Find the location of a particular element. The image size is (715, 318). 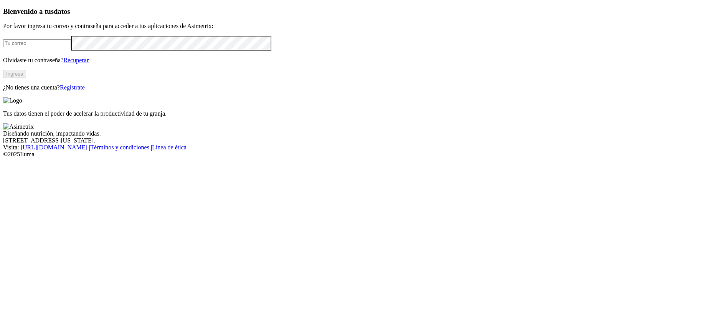

button: Ingresa is located at coordinates (15, 74).